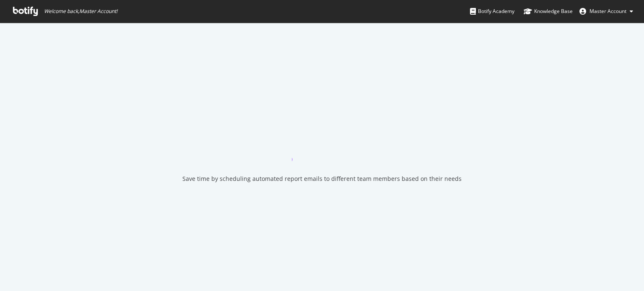  What do you see at coordinates (322, 179) in the screenshot?
I see `div: Save time by scheduling automated report emails to different team members based on their needs` at bounding box center [322, 179].